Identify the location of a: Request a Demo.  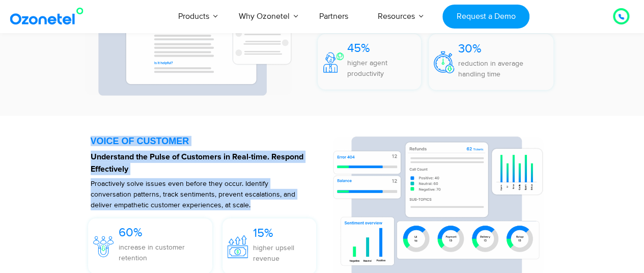
(486, 17).